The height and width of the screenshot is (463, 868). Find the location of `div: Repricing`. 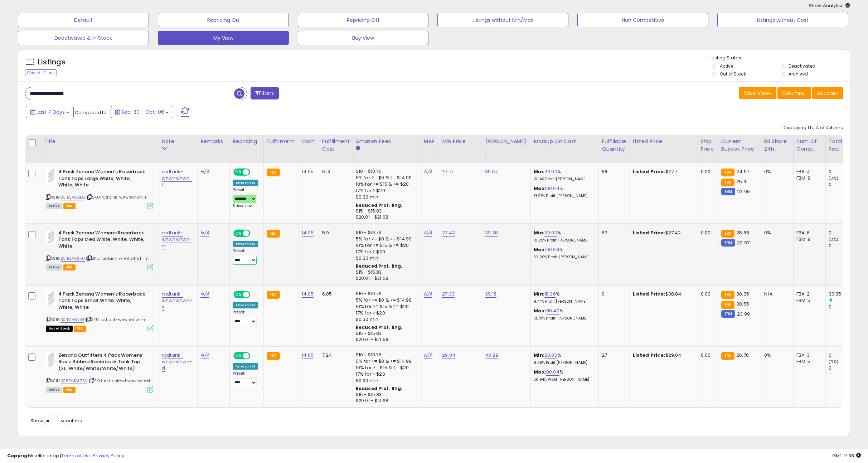

div: Repricing is located at coordinates (246, 141).